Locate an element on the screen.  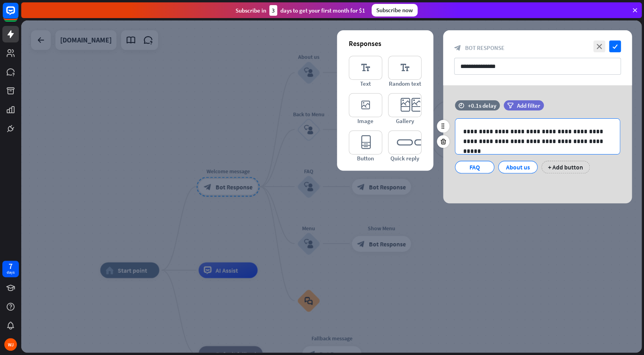
i: block_bot_response is located at coordinates (457, 48).